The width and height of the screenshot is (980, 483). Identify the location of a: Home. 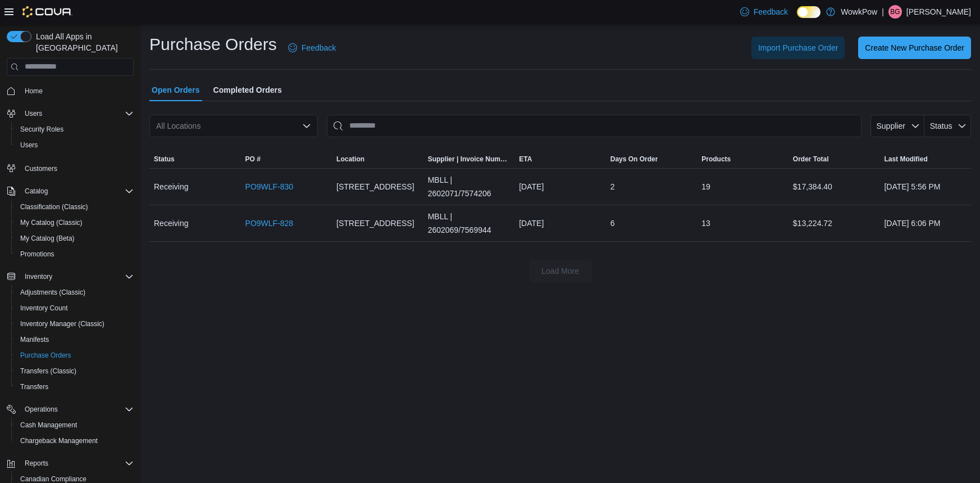
(33, 91).